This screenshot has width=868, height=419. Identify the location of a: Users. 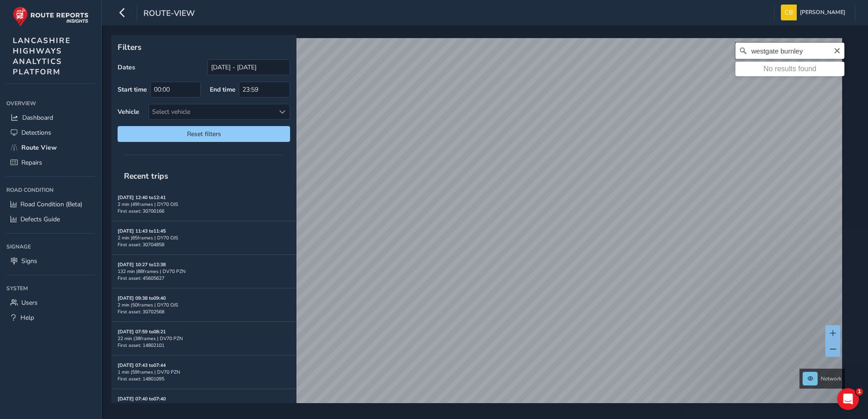
(50, 303).